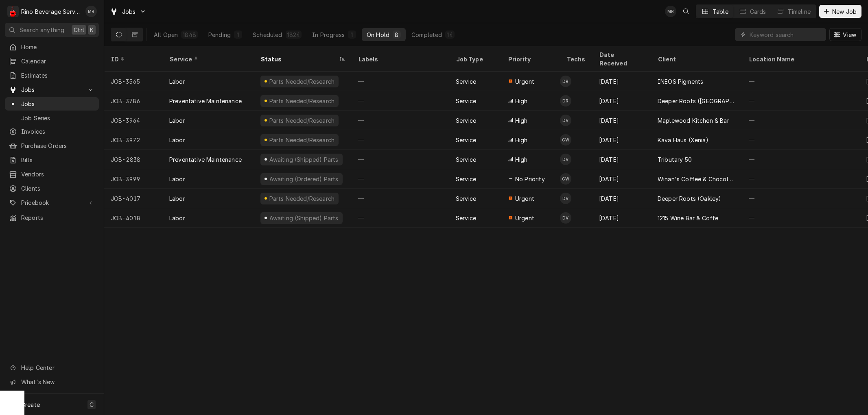 The width and height of the screenshot is (868, 415). I want to click on div: Status, so click(298, 59).